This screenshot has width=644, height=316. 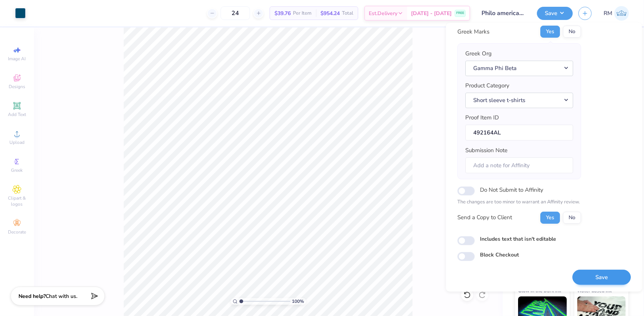 What do you see at coordinates (330, 13) in the screenshot?
I see `span: $954.24` at bounding box center [330, 13].